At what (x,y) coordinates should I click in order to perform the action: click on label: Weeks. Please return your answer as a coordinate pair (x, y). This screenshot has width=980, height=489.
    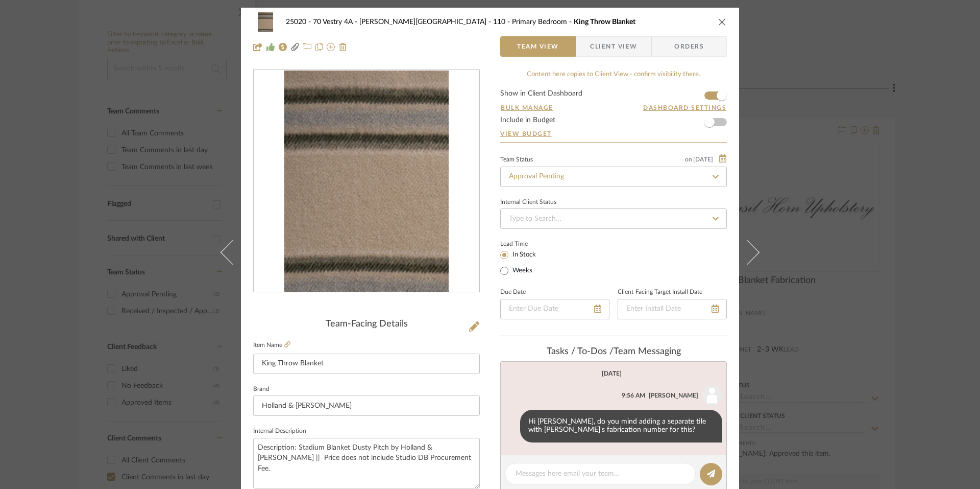
    Looking at the image, I should click on (521, 271).